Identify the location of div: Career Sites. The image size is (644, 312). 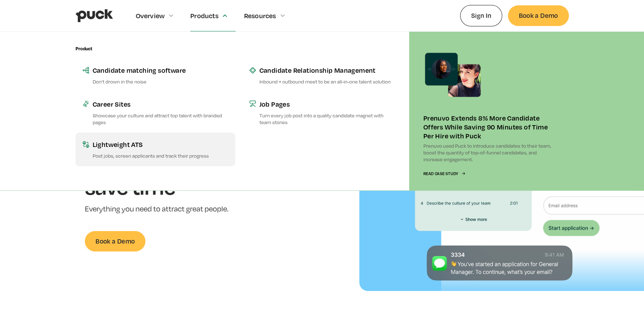
(160, 104).